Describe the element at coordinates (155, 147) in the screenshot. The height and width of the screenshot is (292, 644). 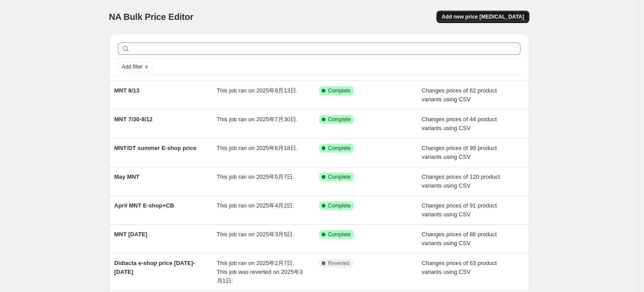
I see `span: MNT/DT summer E-shop price` at that location.